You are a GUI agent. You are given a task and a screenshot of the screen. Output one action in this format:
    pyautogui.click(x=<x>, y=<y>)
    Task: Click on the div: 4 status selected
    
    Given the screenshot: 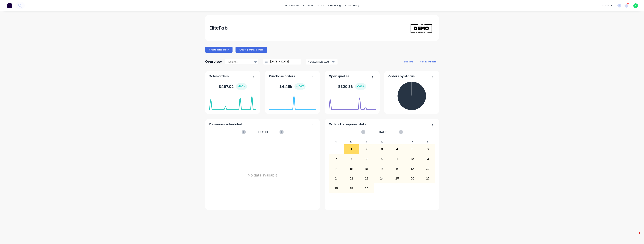 What is the action you would take?
    pyautogui.click(x=320, y=61)
    